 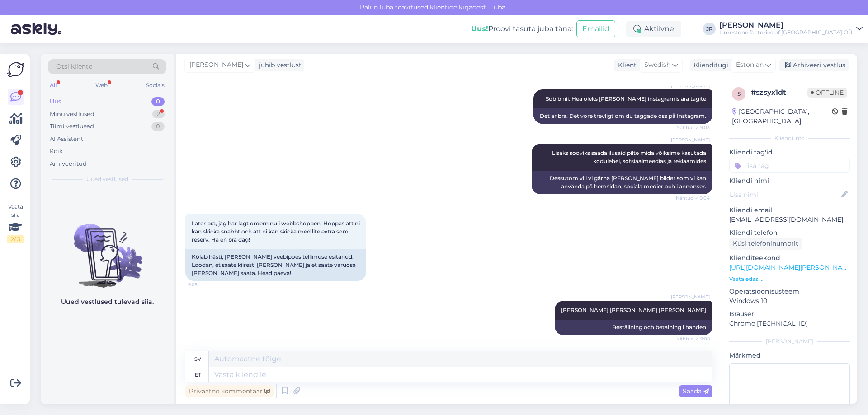 What do you see at coordinates (828, 93) in the screenshot?
I see `span: Offline` at bounding box center [828, 93].